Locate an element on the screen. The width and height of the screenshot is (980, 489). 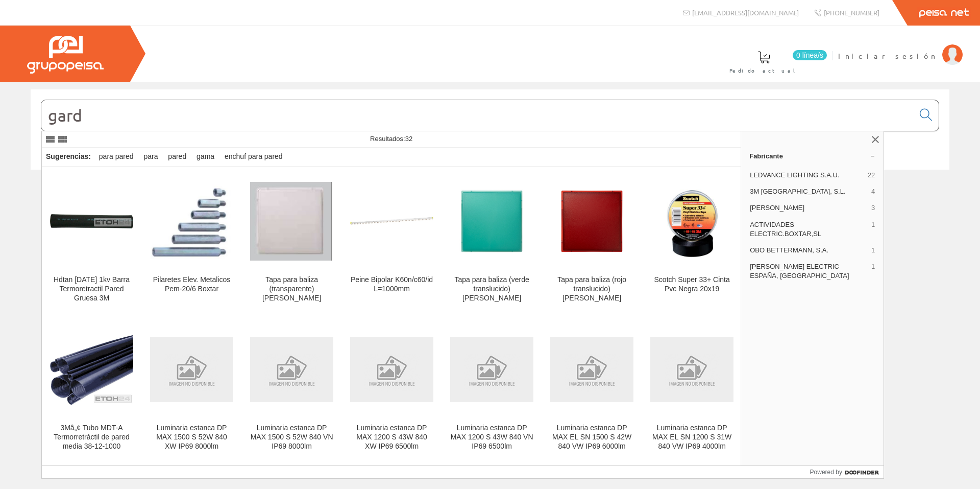
a: Powered by is located at coordinates (847, 472).